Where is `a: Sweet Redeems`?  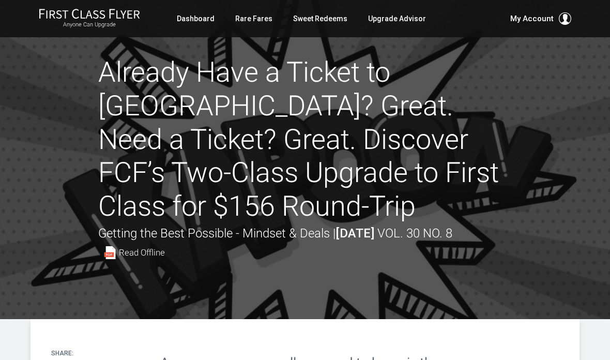 a: Sweet Redeems is located at coordinates (320, 19).